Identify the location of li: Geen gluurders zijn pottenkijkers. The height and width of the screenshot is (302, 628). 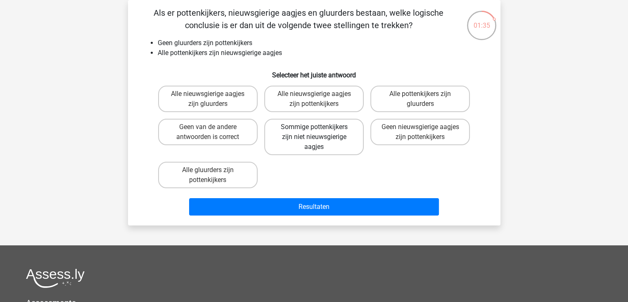
(323, 43).